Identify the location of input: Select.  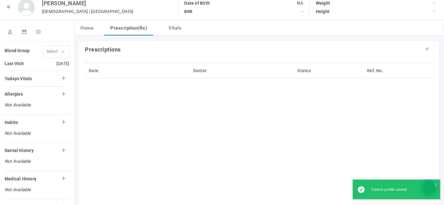
(53, 51).